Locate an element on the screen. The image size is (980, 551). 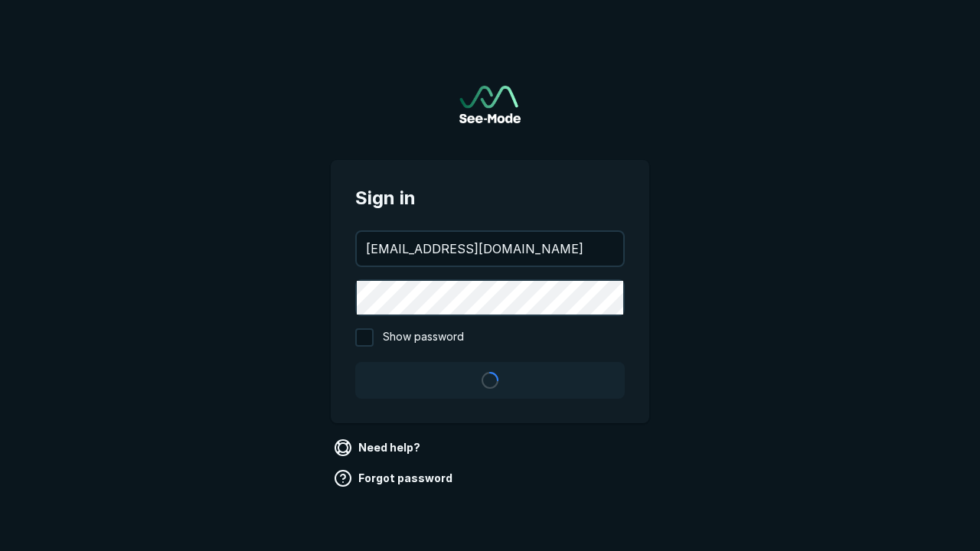
a: Go to sign in is located at coordinates (490, 104).